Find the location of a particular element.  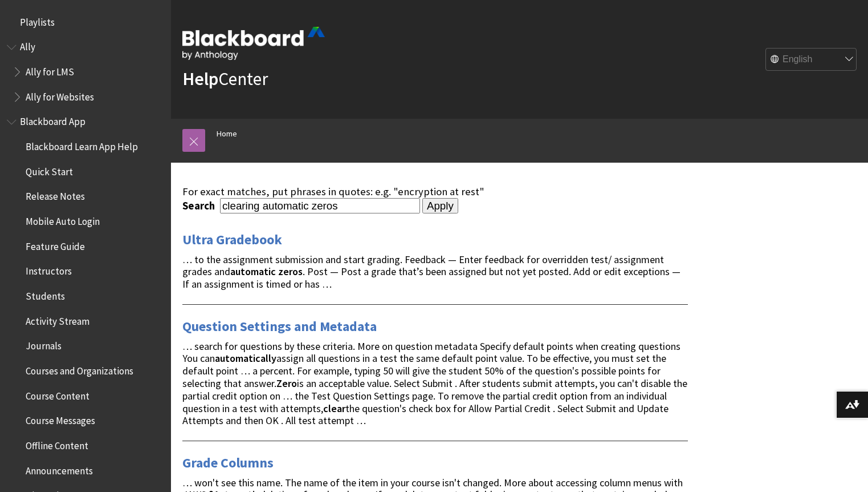

label: Search is located at coordinates (200, 206).